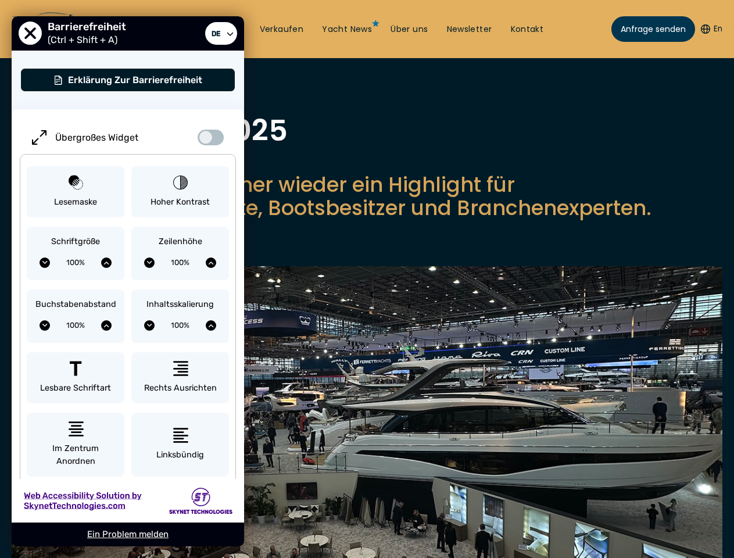  What do you see at coordinates (128, 534) in the screenshot?
I see `a: Ein Problem melden` at bounding box center [128, 534].